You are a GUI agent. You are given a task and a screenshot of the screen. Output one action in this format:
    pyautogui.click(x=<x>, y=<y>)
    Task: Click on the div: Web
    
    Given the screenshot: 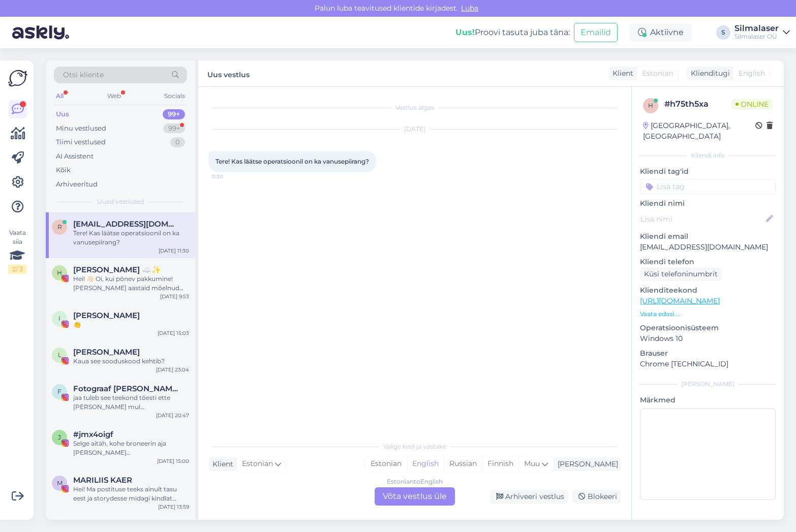 What is the action you would take?
    pyautogui.click(x=114, y=96)
    